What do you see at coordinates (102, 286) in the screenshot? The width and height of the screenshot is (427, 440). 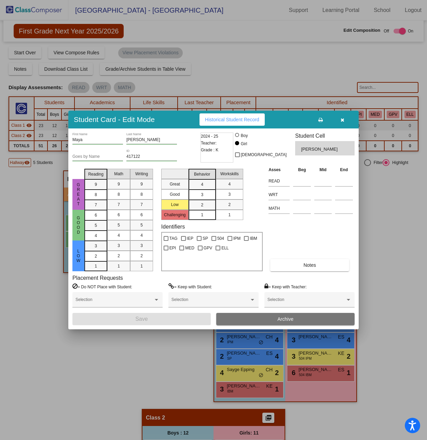 I see `label: = Do NOT Place with Student:` at bounding box center [102, 286].